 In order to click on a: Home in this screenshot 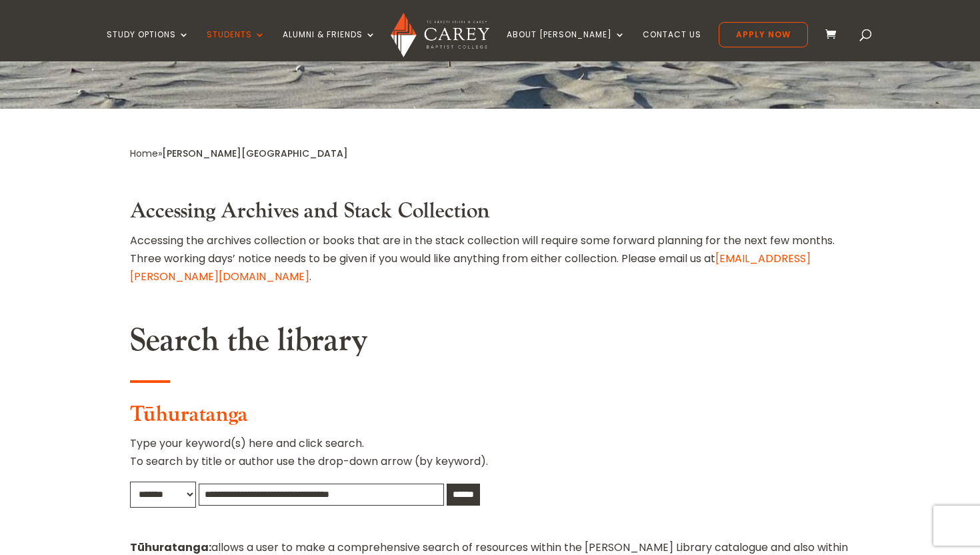, I will do `click(144, 153)`.